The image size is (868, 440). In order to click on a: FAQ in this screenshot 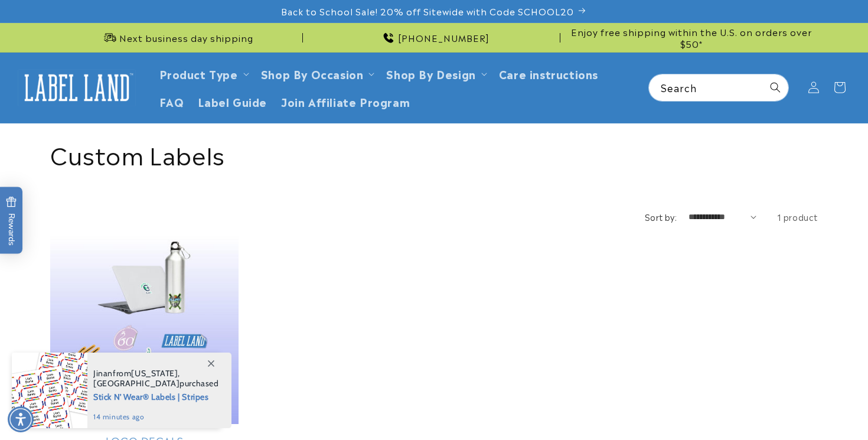, I will do `click(171, 101)`.